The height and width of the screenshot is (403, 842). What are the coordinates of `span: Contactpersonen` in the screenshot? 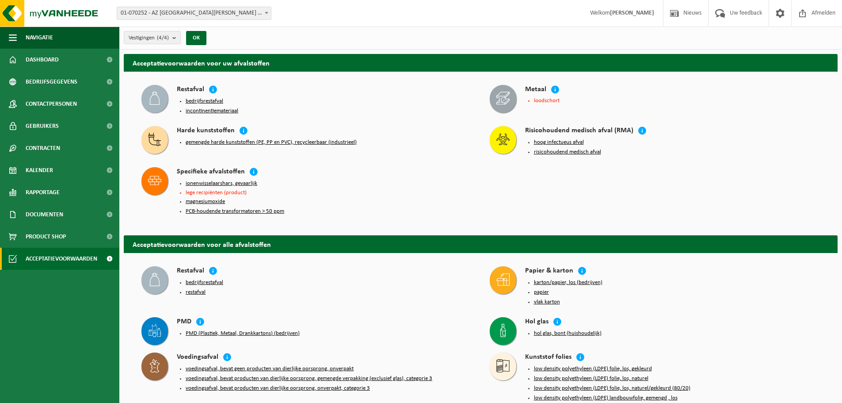 It's located at (51, 104).